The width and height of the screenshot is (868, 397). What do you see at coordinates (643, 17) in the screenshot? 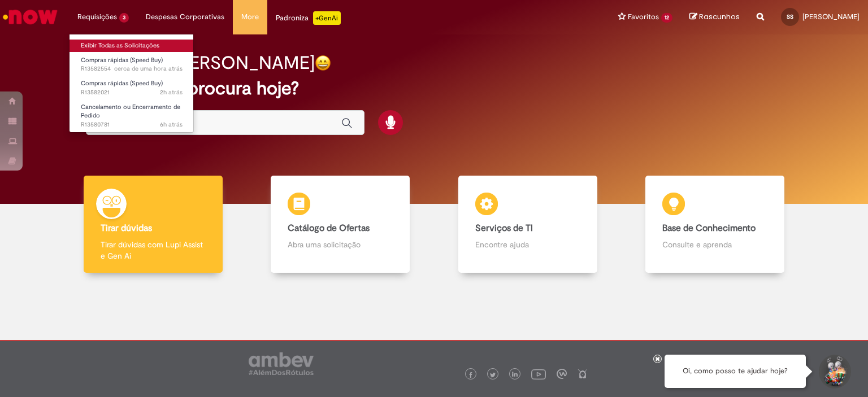
I see `span: Favoritos` at bounding box center [643, 17].